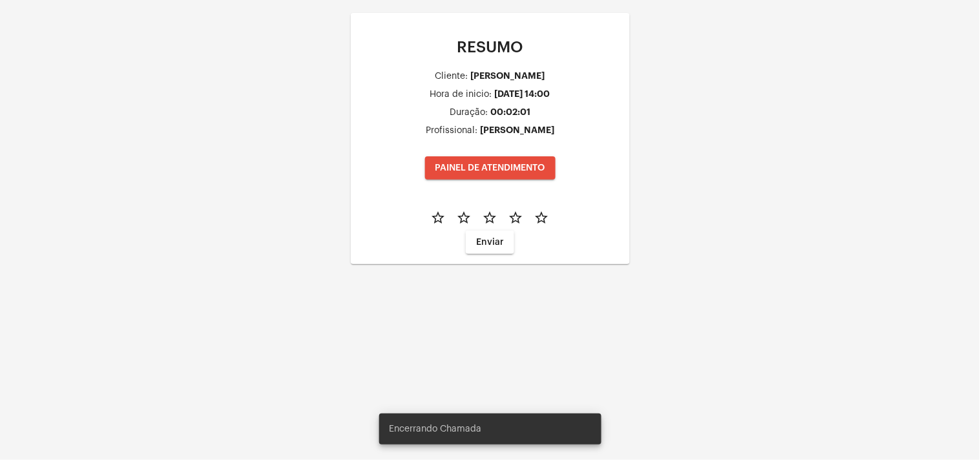  Describe the element at coordinates (490, 168) in the screenshot. I see `span: PAINEL DE ATENDIMENTO` at that location.